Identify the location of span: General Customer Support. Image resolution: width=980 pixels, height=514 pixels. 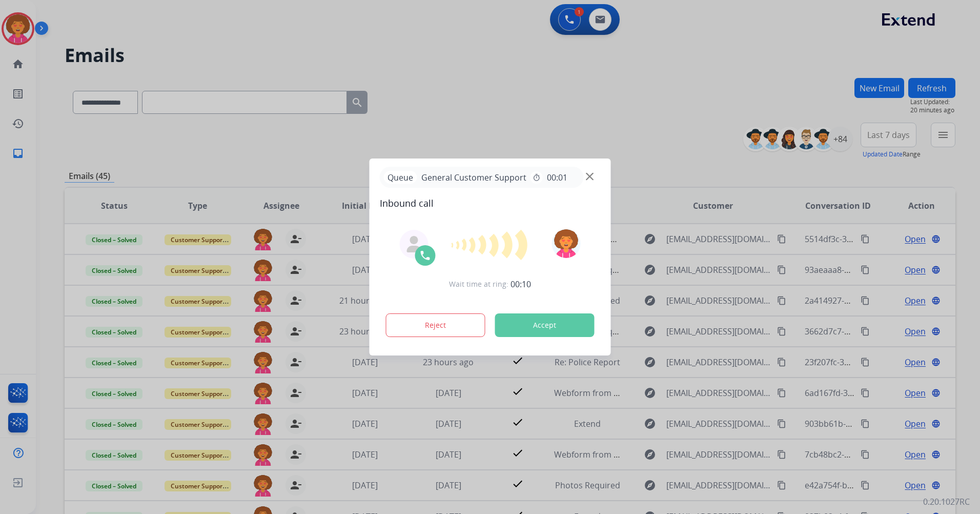
(474, 177).